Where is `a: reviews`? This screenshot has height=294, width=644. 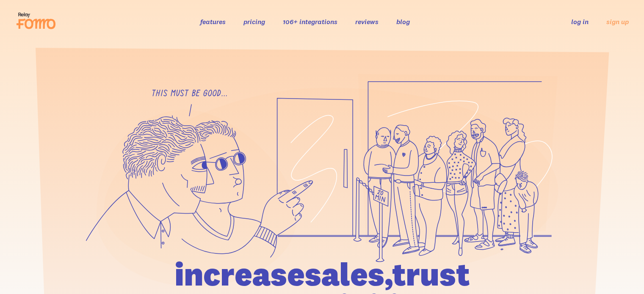 a: reviews is located at coordinates (367, 22).